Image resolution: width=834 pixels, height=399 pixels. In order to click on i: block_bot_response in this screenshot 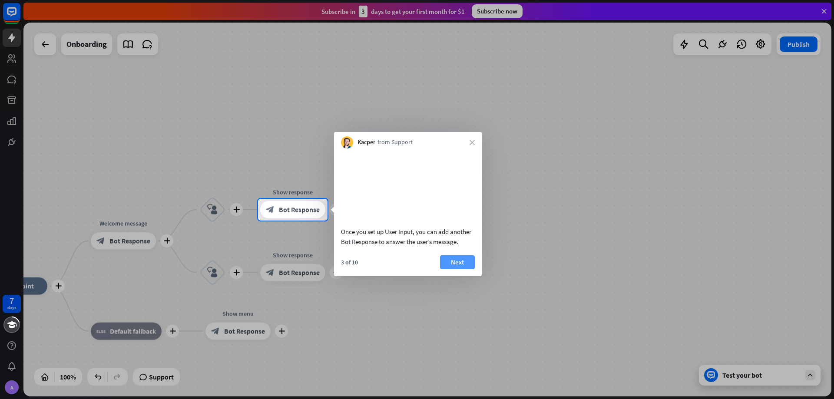, I will do `click(270, 210)`.